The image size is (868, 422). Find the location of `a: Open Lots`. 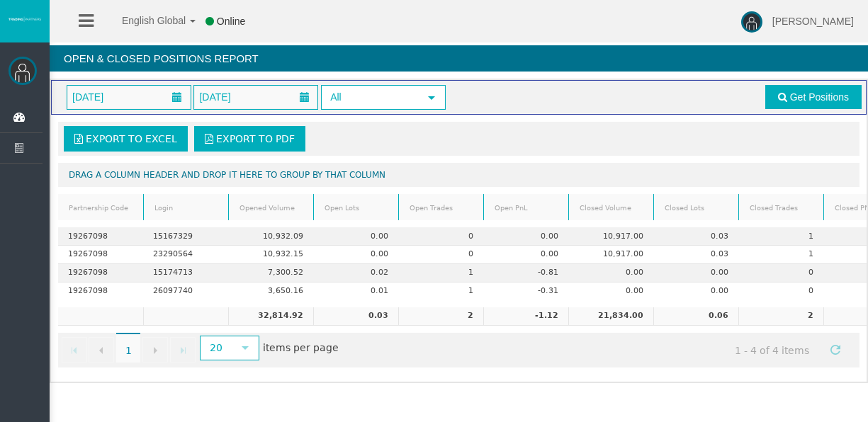

a: Open Lots is located at coordinates (356, 208).